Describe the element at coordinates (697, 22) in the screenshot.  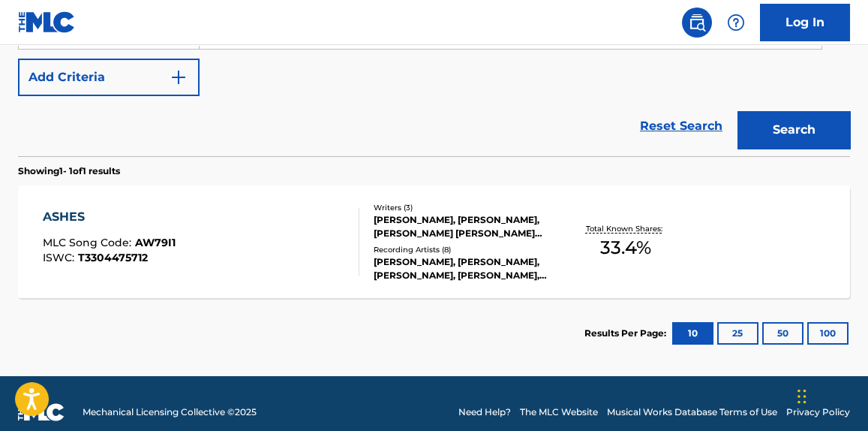
I see `img: search` at that location.